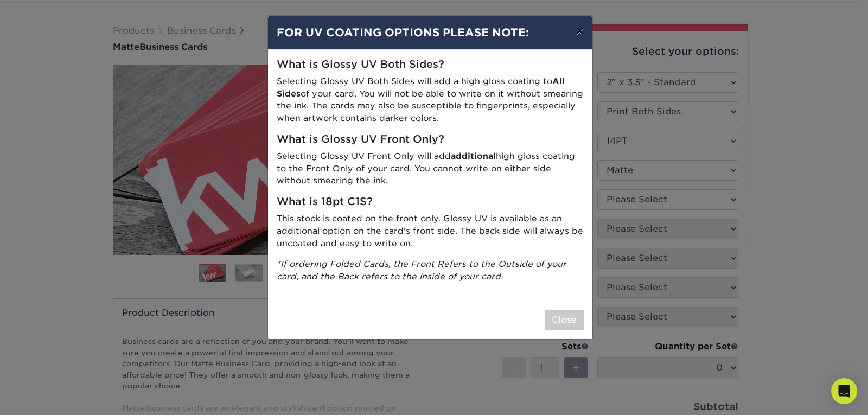 The height and width of the screenshot is (415, 868). Describe the element at coordinates (430, 65) in the screenshot. I see `h5: What is Glossy UV Both Sides?` at that location.